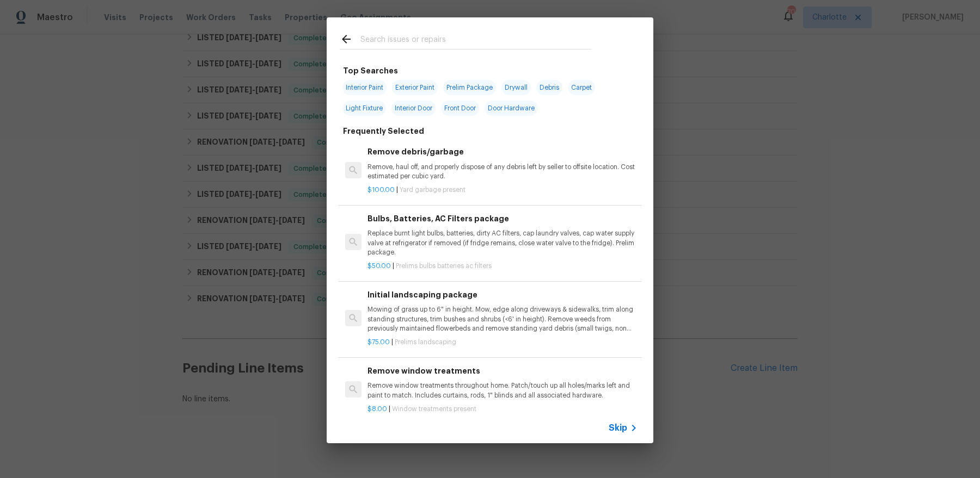 This screenshot has height=478, width=980. What do you see at coordinates (502, 152) in the screenshot?
I see `h6: Remove debris/garbage` at bounding box center [502, 152].